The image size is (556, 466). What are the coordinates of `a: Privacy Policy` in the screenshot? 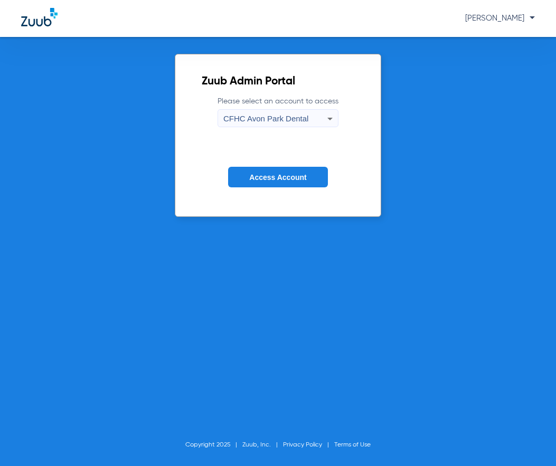 It's located at (303, 445).